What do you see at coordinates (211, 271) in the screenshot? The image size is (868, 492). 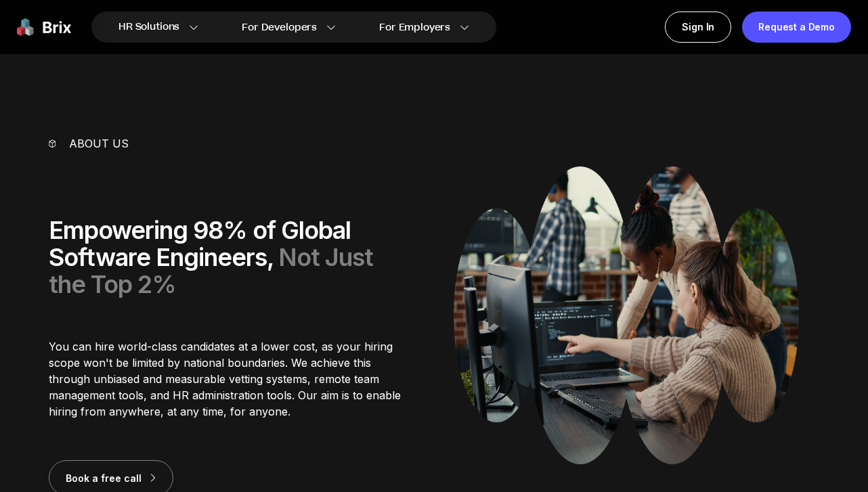 I see `span: Not Just the Top 2%` at bounding box center [211, 271].